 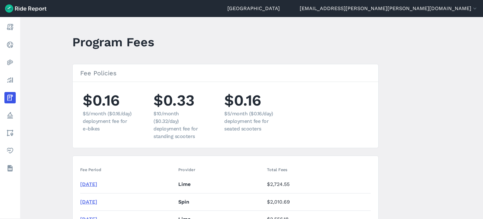 What do you see at coordinates (10, 168) in the screenshot?
I see `a: Datasets` at bounding box center [10, 168].